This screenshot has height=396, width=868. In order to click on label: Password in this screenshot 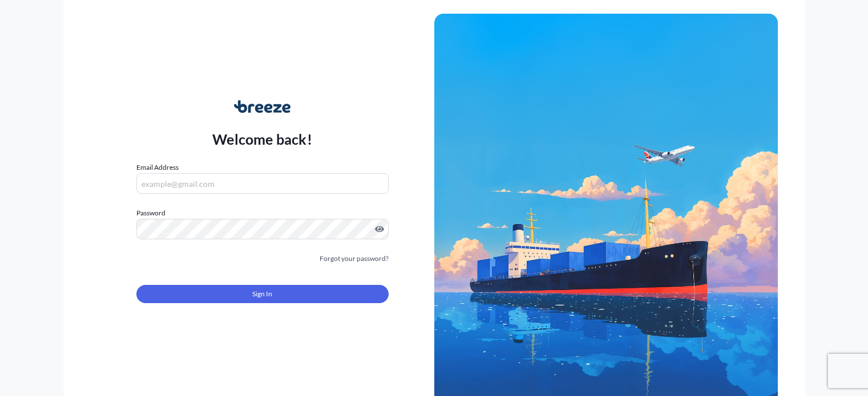, I will do `click(262, 213)`.